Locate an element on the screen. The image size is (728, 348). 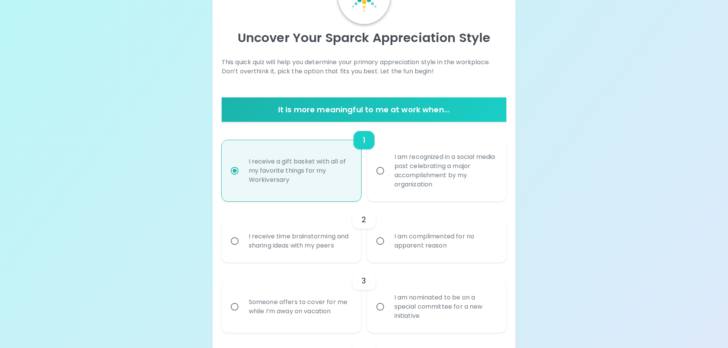
div: Someone offers to cover for me while I’m away on vacation is located at coordinates (300, 307).